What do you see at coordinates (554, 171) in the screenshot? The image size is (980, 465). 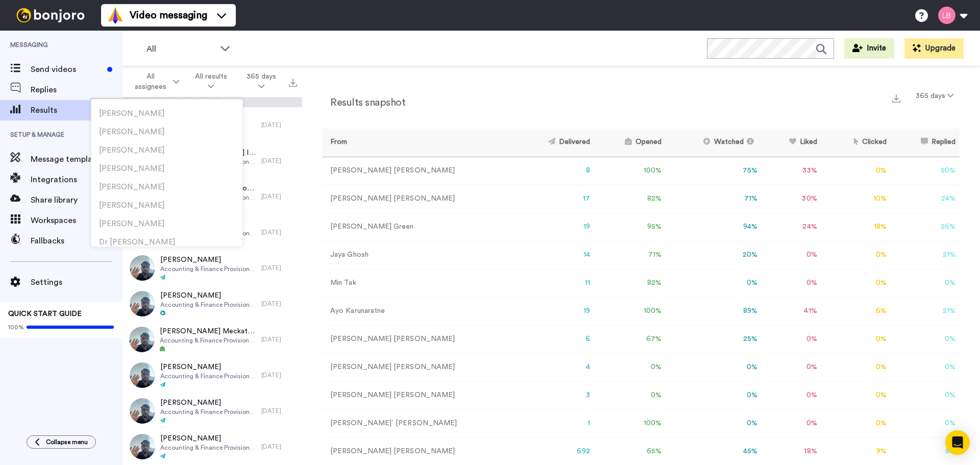 I see `td: 8` at bounding box center [554, 171].